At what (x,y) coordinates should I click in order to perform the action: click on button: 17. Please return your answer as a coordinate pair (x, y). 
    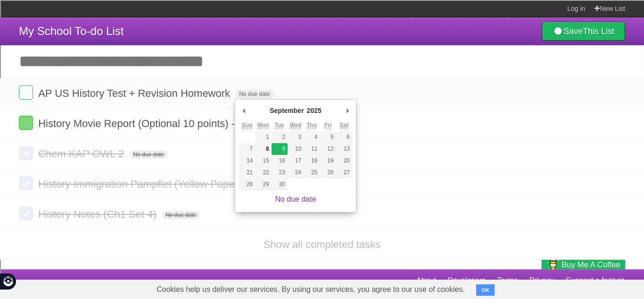
    Looking at the image, I should click on (296, 161).